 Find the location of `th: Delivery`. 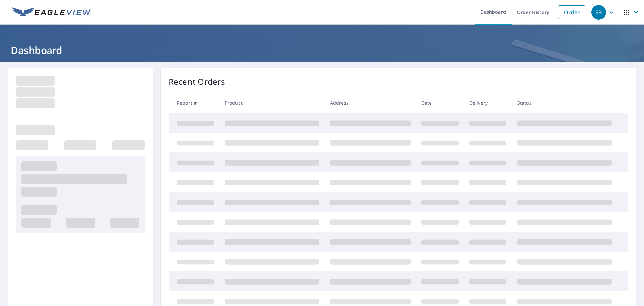

th: Delivery is located at coordinates (488, 103).